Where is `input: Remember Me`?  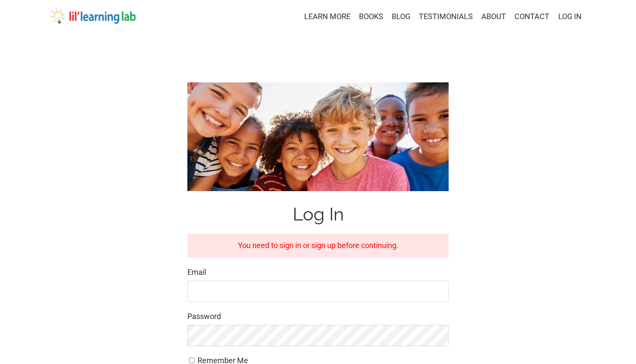 input: Remember Me is located at coordinates (192, 360).